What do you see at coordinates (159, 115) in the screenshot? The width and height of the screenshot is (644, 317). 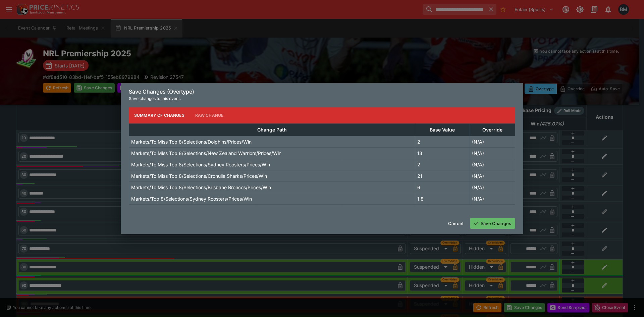 I see `button: Summary of Changes` at bounding box center [159, 115].